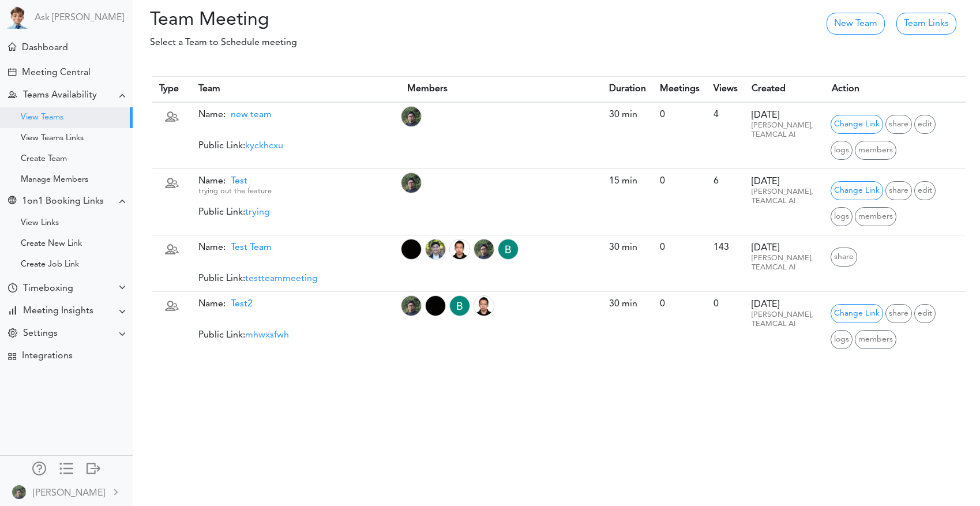 The width and height of the screenshot is (980, 506). I want to click on div: Meeting Insights, so click(58, 311).